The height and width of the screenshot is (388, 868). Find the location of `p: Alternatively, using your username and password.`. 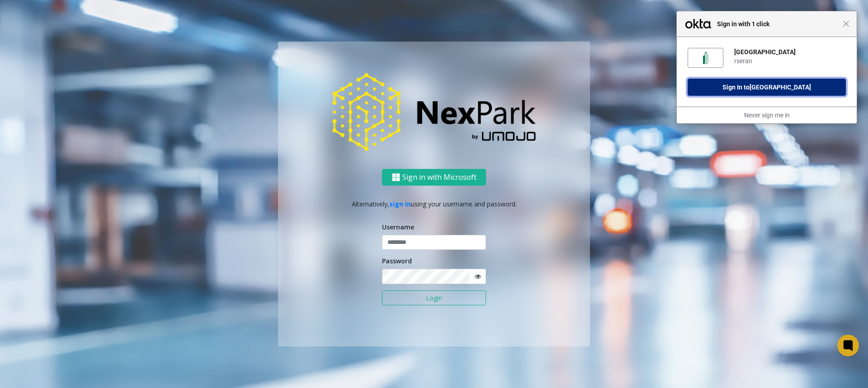

p: Alternatively, using your username and password. is located at coordinates (434, 204).